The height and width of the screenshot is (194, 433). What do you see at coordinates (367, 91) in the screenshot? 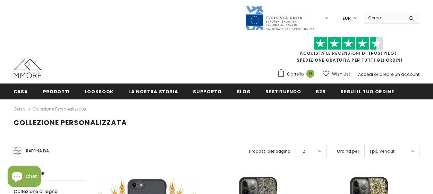
I see `a: Segui il tuo ordine` at bounding box center [367, 91].